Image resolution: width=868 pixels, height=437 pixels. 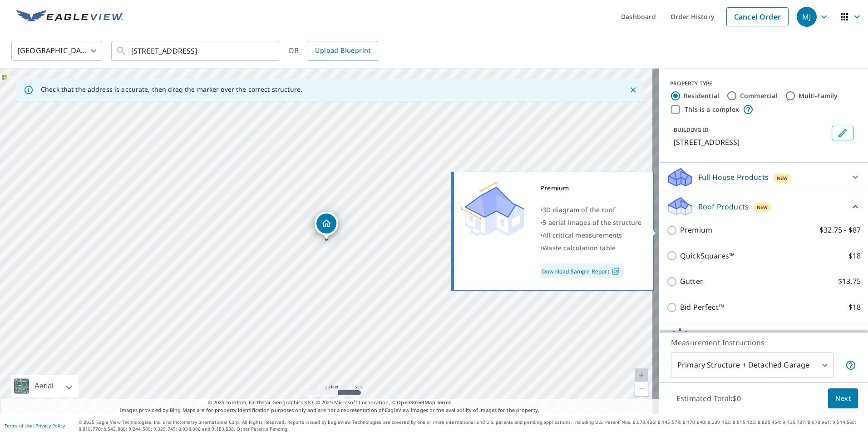 What do you see at coordinates (70, 17) in the screenshot?
I see `img: EV Logo` at bounding box center [70, 17].